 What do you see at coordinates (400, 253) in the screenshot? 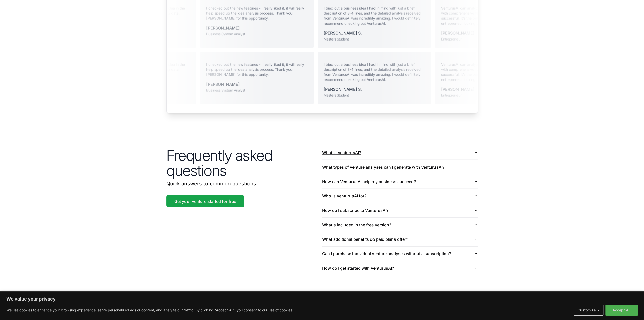
I see `button: Can I purchase individual venture analyses without a subscription?` at bounding box center [400, 253].